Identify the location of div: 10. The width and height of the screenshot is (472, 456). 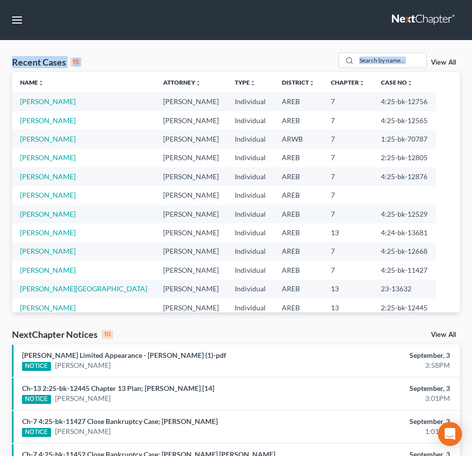
(107, 334).